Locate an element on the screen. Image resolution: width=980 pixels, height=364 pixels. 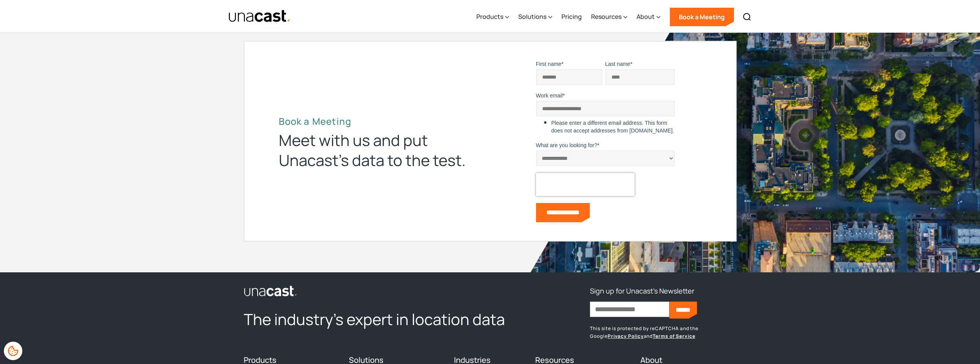
img: Unacast text logo is located at coordinates (259, 16).